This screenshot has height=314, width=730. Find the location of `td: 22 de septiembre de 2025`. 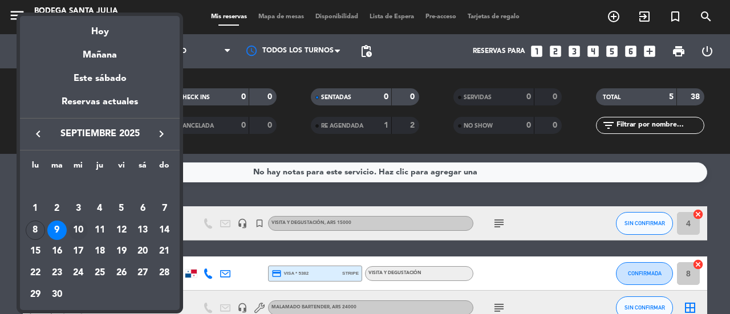

td: 22 de septiembre de 2025 is located at coordinates (35, 273).